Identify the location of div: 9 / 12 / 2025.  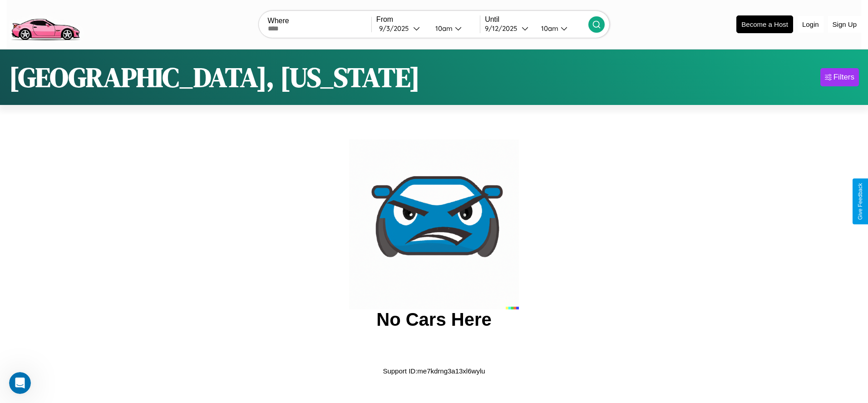
(503, 28).